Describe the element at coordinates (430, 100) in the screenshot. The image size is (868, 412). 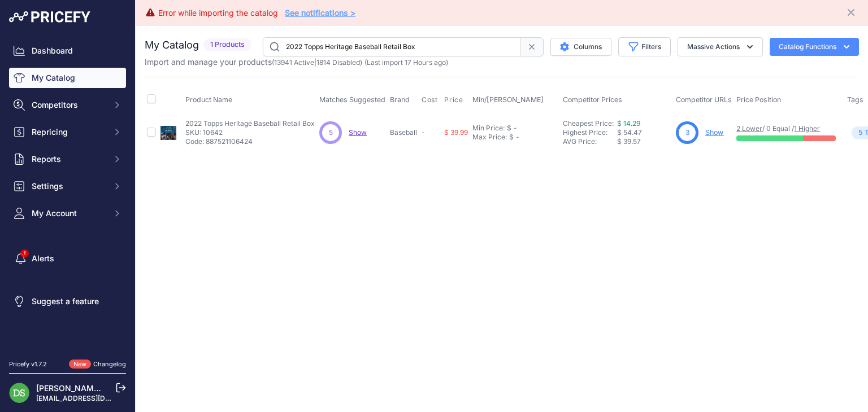
I see `button: Cost` at that location.